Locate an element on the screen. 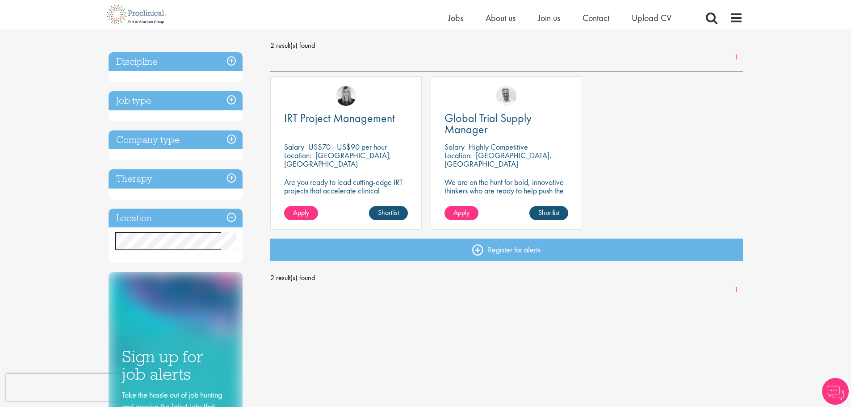  span: Join us is located at coordinates (549, 18).